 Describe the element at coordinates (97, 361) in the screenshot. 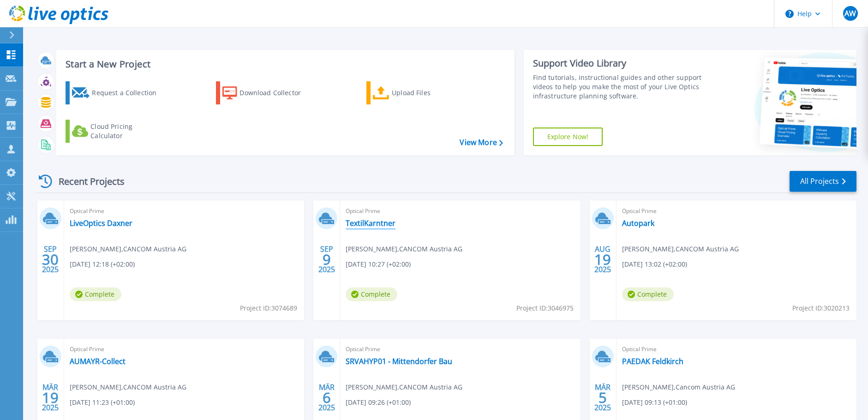

I see `a: AUMAYR-Collect` at that location.